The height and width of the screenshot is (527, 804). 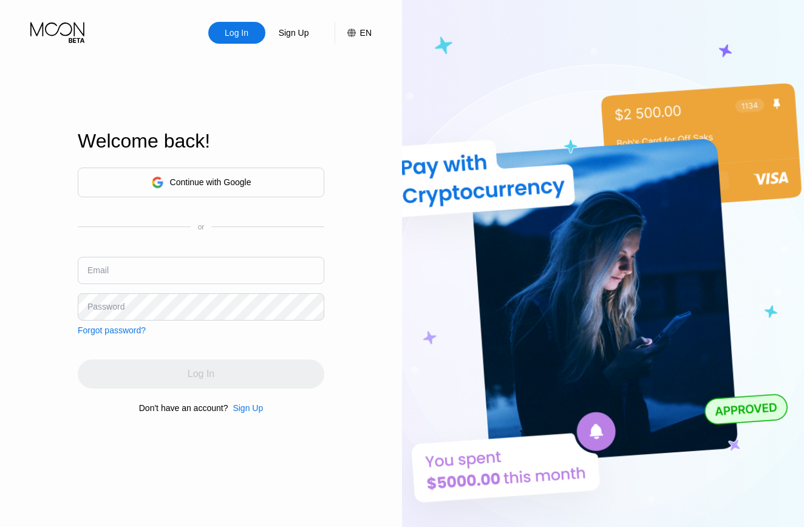 What do you see at coordinates (98, 270) in the screenshot?
I see `div: Email` at bounding box center [98, 270].